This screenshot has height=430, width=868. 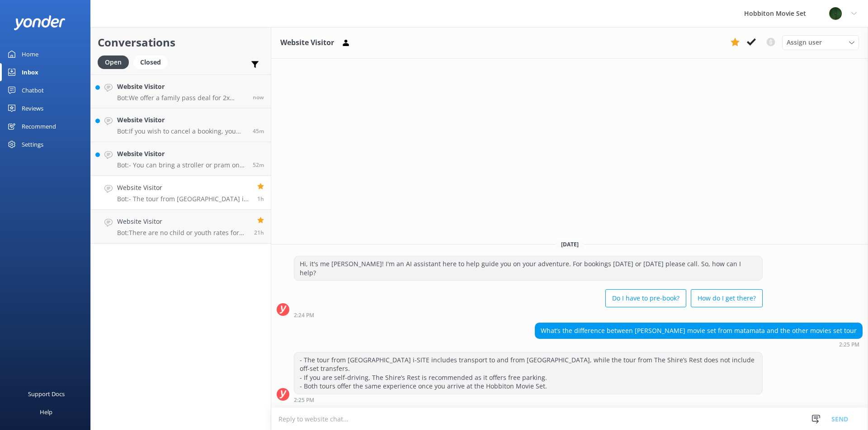 I want to click on span: Sep 18 2025 03:14pm (UTC +12:00) Pacific/Auckland, so click(x=258, y=165).